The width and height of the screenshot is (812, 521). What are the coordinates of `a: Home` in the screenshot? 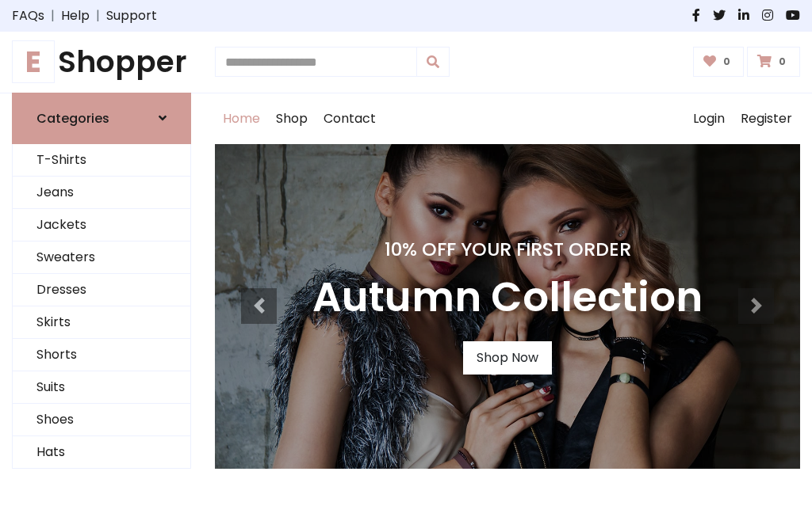 It's located at (241, 119).